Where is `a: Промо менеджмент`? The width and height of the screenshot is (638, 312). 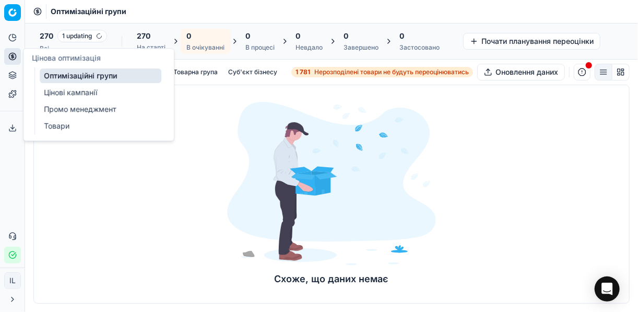 a: Промо менеджмент is located at coordinates (100, 109).